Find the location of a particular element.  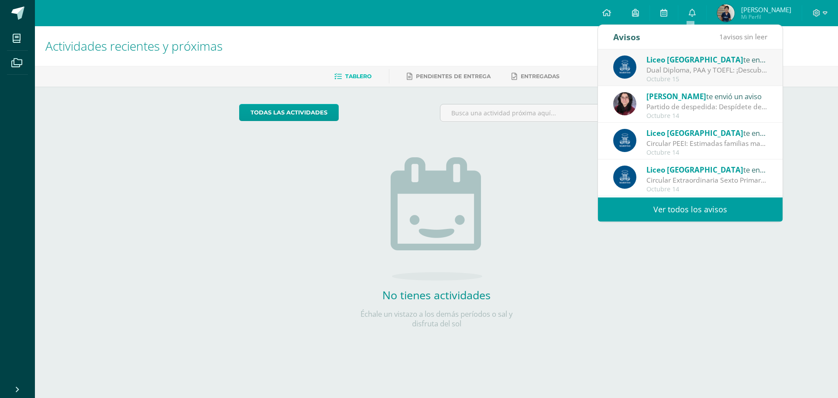

img: no_activities.png is located at coordinates (436, 219).